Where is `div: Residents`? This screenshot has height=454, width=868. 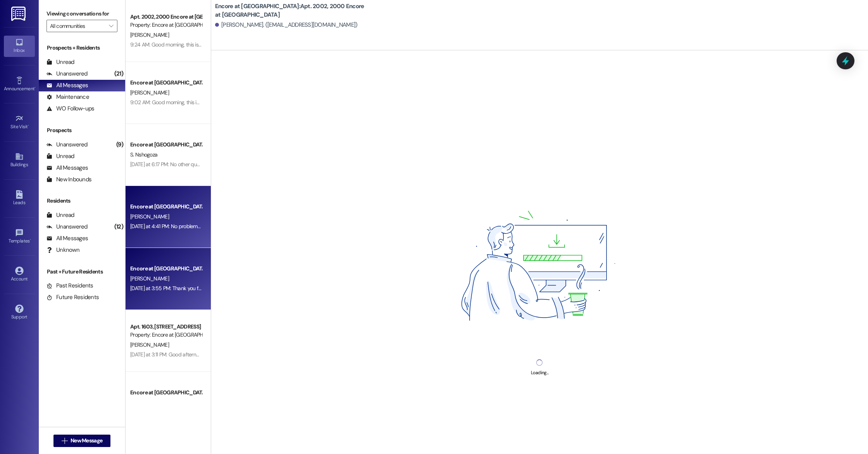 div: Residents is located at coordinates (81, 201).